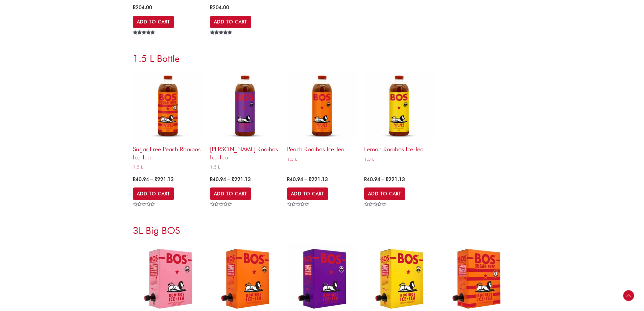 The image size is (644, 311). What do you see at coordinates (322, 118) in the screenshot?
I see `a: Peach Rooibos Ice Tea1.5 L` at bounding box center [322, 118].